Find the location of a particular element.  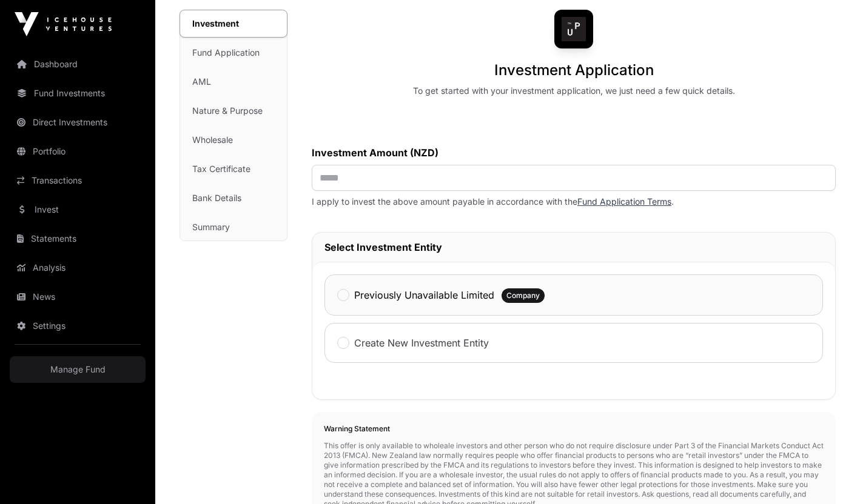

a: News is located at coordinates (77, 297).